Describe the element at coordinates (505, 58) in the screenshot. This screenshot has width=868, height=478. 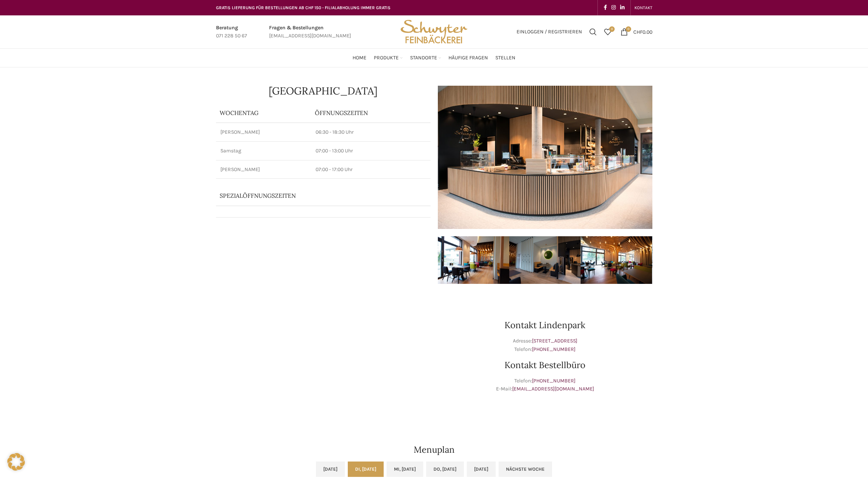
I see `span: Stellen` at that location.